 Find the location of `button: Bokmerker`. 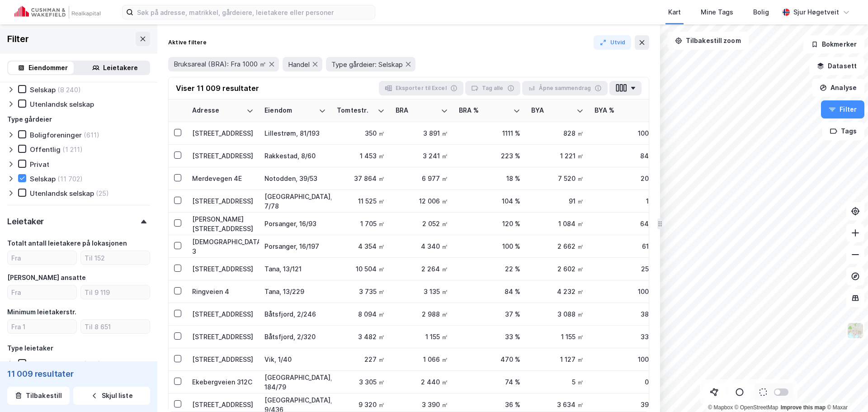

button: Bokmerker is located at coordinates (834, 45).